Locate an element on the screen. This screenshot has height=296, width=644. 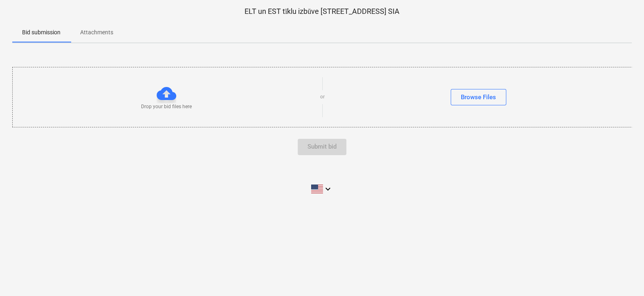
button: Browse Files is located at coordinates (479, 97).